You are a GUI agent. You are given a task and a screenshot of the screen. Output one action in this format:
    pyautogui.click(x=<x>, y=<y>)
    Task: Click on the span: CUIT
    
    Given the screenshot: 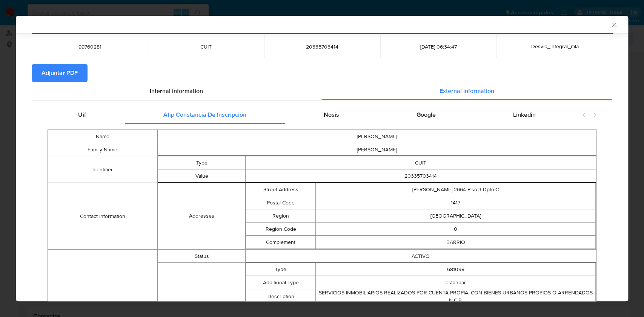 What is the action you would take?
    pyautogui.click(x=206, y=47)
    